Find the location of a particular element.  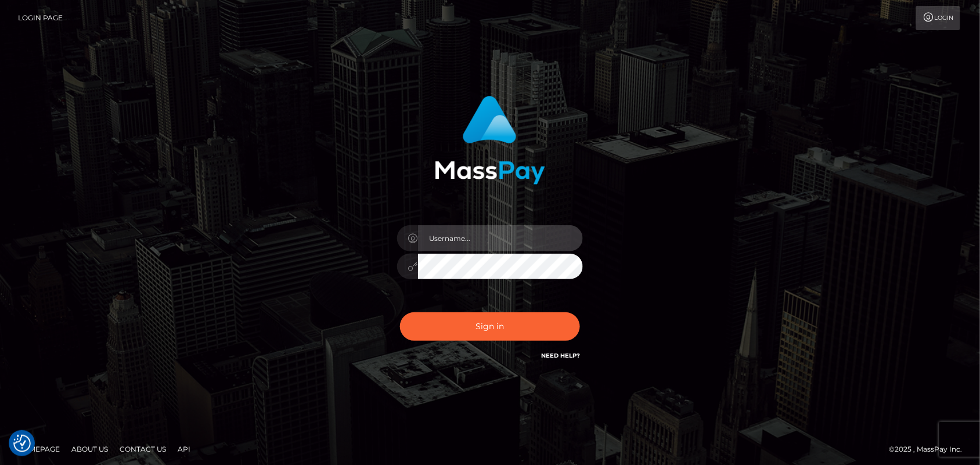

button: Sign in is located at coordinates (490, 326).